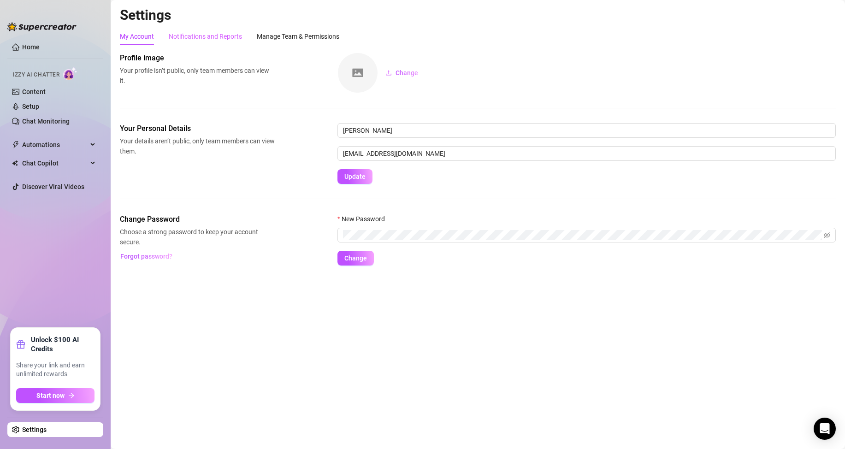 The height and width of the screenshot is (449, 845). Describe the element at coordinates (586, 130) in the screenshot. I see `input: Enter name` at that location.